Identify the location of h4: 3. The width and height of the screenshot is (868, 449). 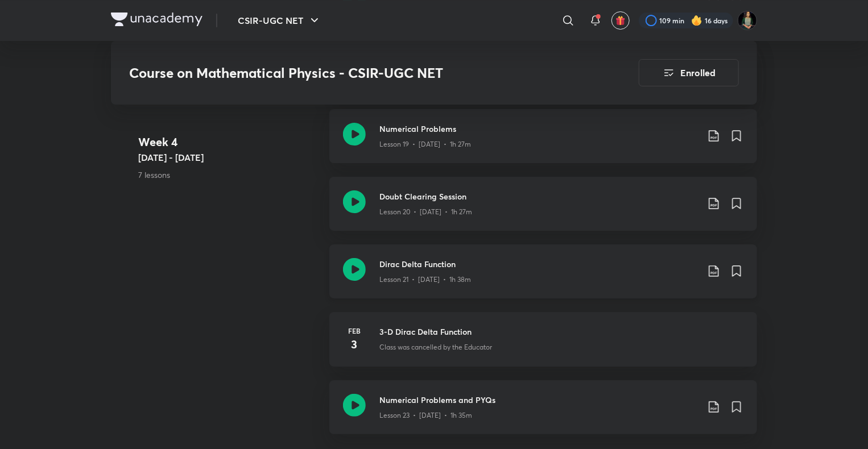
(354, 345).